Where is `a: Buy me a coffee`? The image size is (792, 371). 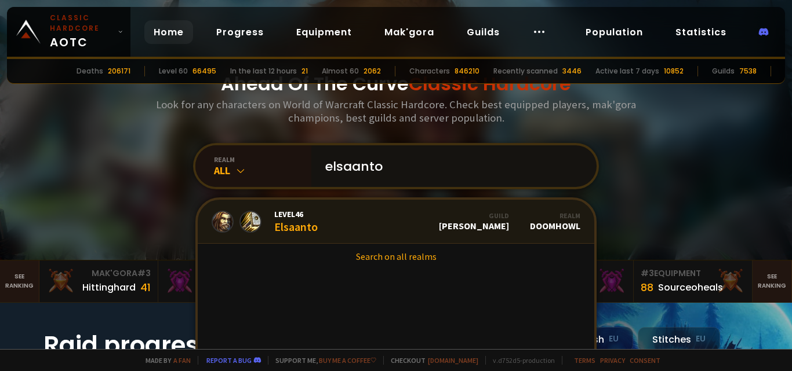 a: Buy me a coffee is located at coordinates (347, 360).